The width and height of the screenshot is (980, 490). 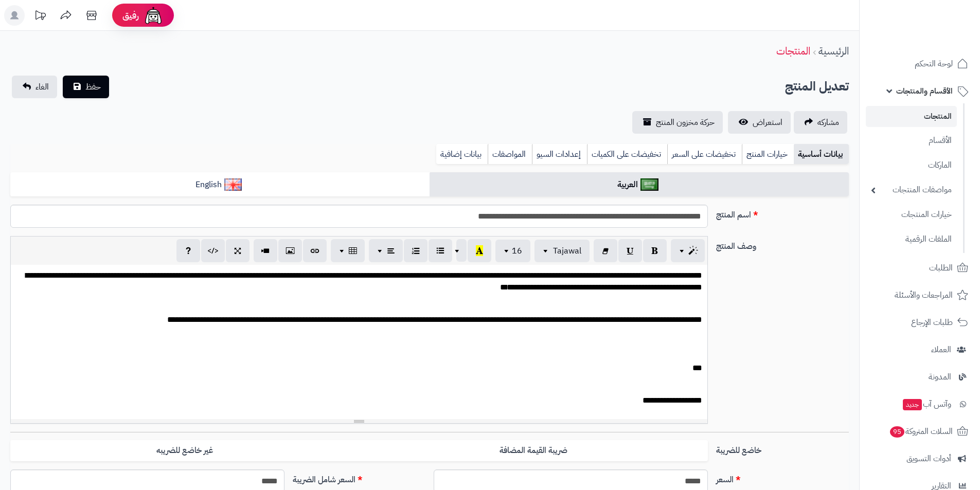 What do you see at coordinates (920, 404) in the screenshot?
I see `a: وآتس آبجديد` at bounding box center [920, 404].